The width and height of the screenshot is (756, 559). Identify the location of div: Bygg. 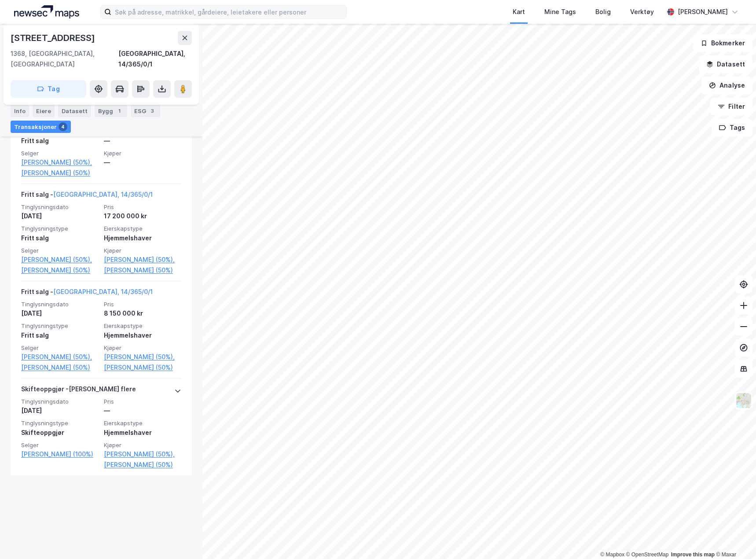
(111, 111).